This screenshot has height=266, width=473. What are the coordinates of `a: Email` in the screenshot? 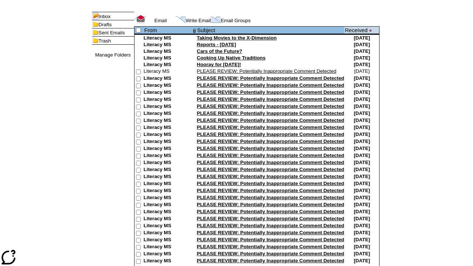 It's located at (160, 20).